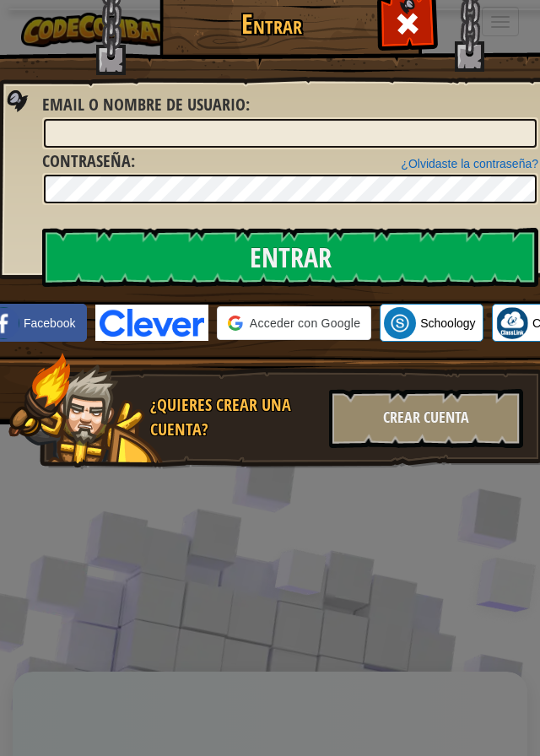 The image size is (540, 756). Describe the element at coordinates (447, 323) in the screenshot. I see `span: Schoology` at that location.